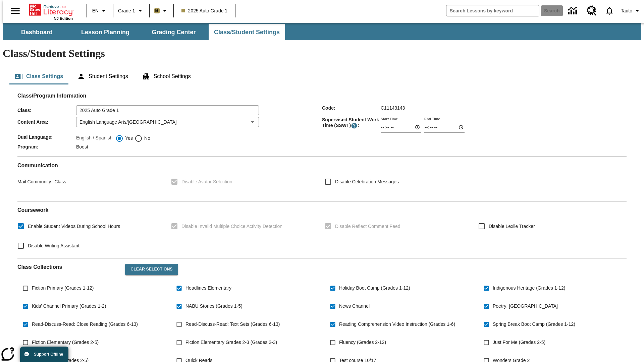  I want to click on h1: Class/Student Settings, so click(322, 54).